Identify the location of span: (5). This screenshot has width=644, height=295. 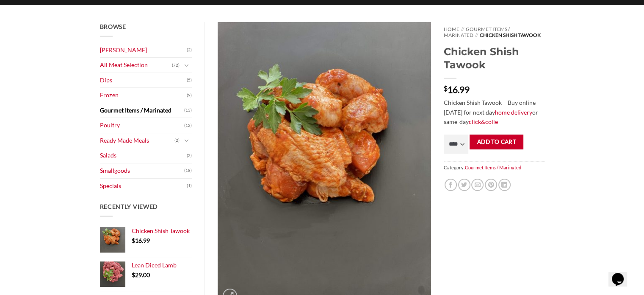
(189, 80).